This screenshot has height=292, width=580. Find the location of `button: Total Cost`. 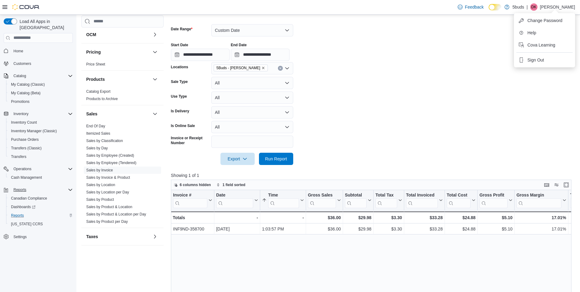

button: Total Cost is located at coordinates (461, 200).